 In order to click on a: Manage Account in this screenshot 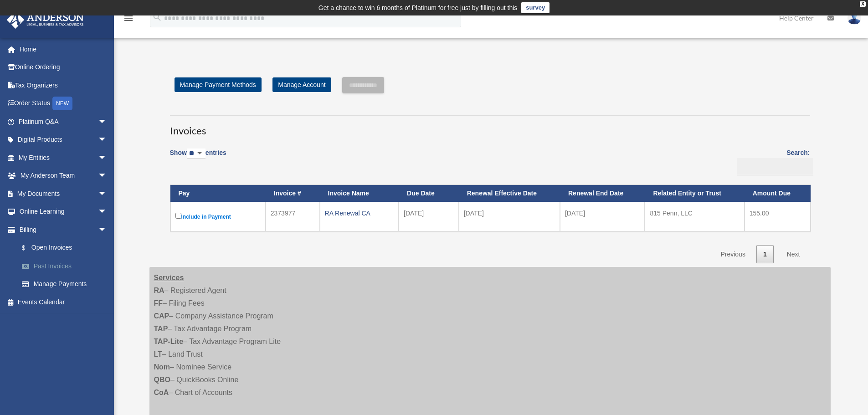, I will do `click(302, 84)`.